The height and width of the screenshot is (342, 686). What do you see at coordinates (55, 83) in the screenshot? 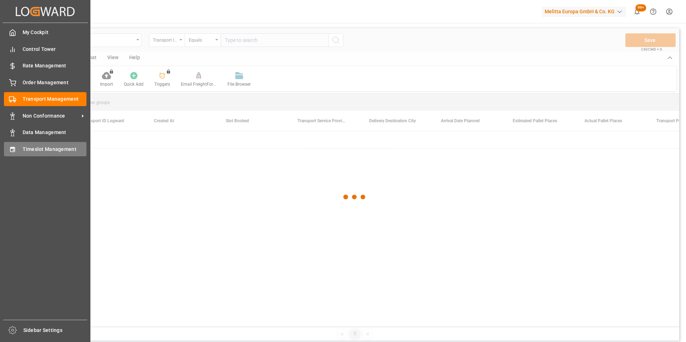
I see `span: Order Management` at bounding box center [55, 83].